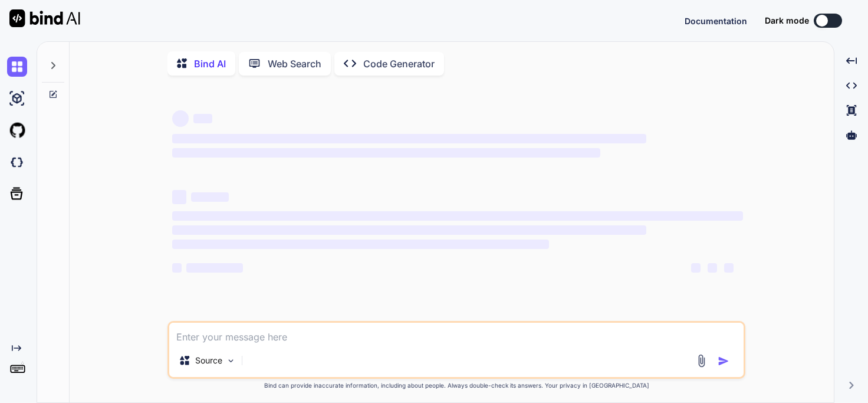  What do you see at coordinates (457, 385) in the screenshot?
I see `p: Bind can provide inaccurate information, including about people. Always double-check its answers....` at bounding box center [457, 385].